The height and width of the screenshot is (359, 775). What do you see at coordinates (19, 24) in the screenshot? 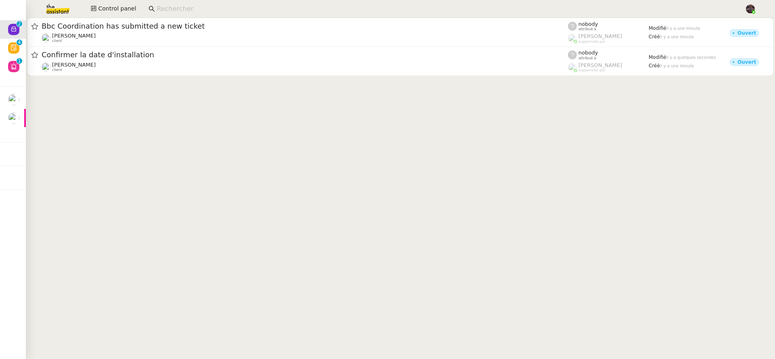
I see `nz-badge-sup: 2` at bounding box center [19, 24].